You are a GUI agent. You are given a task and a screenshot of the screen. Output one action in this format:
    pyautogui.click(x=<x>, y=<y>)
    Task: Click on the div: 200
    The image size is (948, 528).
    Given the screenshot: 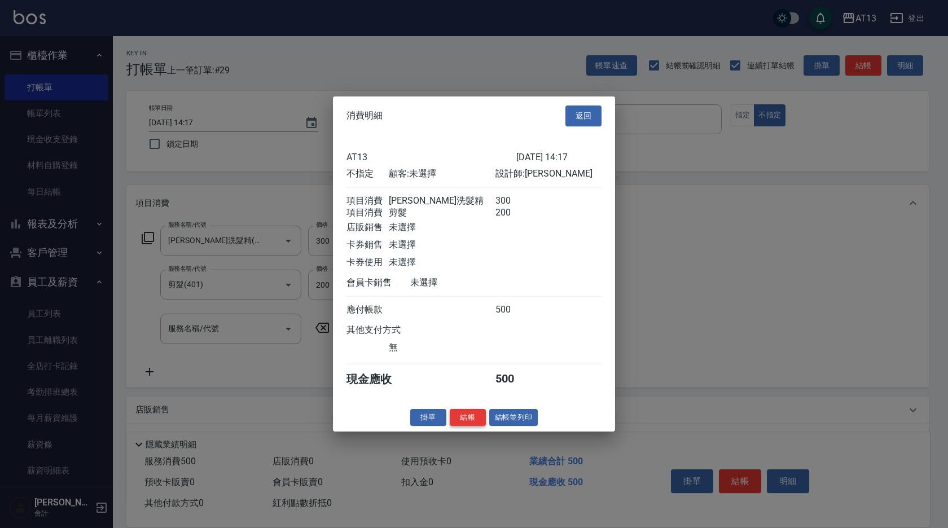 What is the action you would take?
    pyautogui.click(x=516, y=212)
    